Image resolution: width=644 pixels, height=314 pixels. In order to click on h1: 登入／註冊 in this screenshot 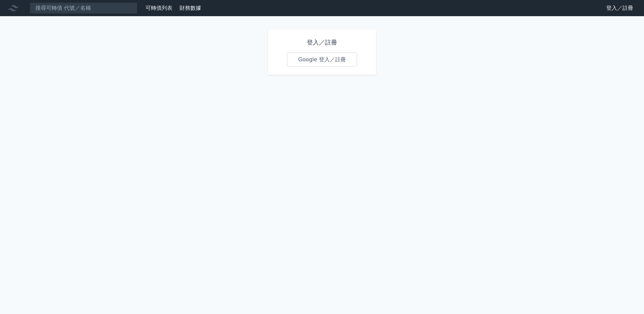, I will do `click(322, 43)`.